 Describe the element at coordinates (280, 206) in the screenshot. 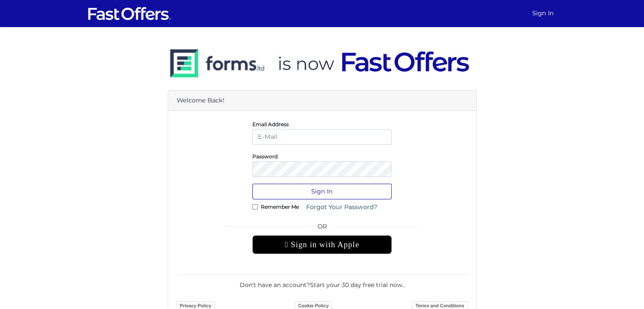

I see `label: Remember Me` at that location.